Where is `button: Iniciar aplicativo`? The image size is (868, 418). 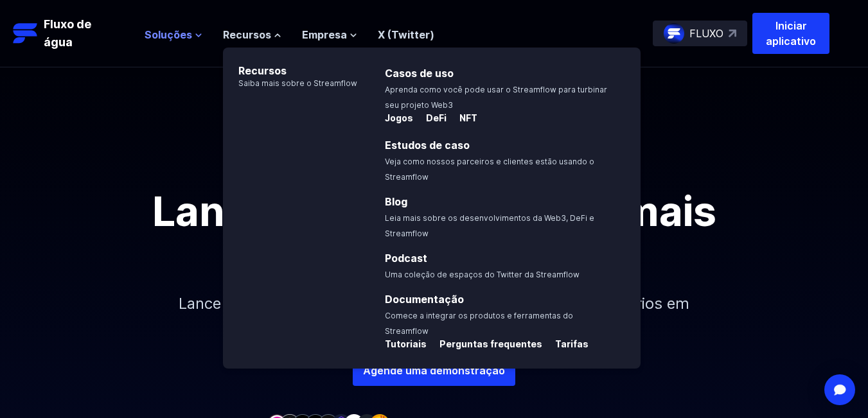
button: Iniciar aplicativo is located at coordinates (791, 33).